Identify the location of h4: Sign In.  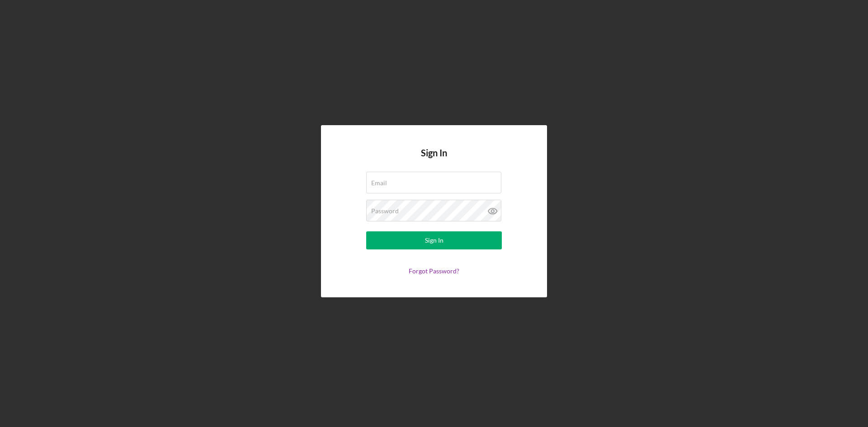
(434, 160).